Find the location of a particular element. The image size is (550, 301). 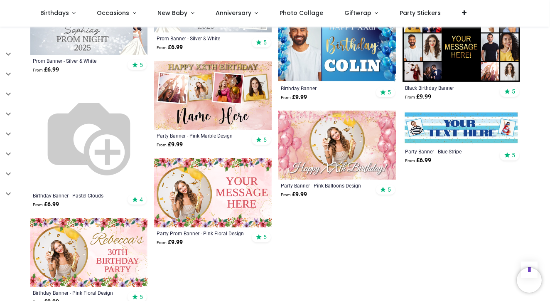

span: Anniversary is located at coordinates (233, 13).